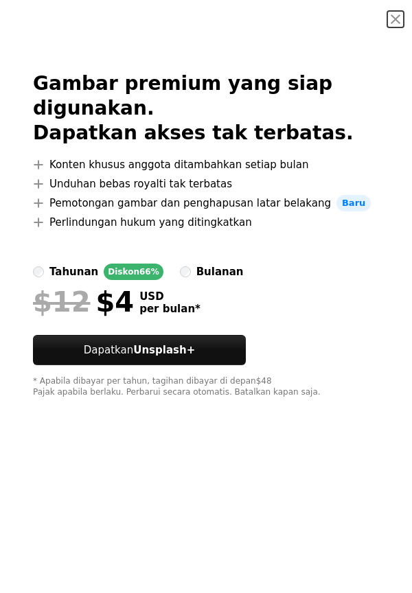 This screenshot has width=412, height=593. Describe the element at coordinates (206, 165) in the screenshot. I see `li: Konten khusus anggota ditambahkan setiap bulan` at that location.